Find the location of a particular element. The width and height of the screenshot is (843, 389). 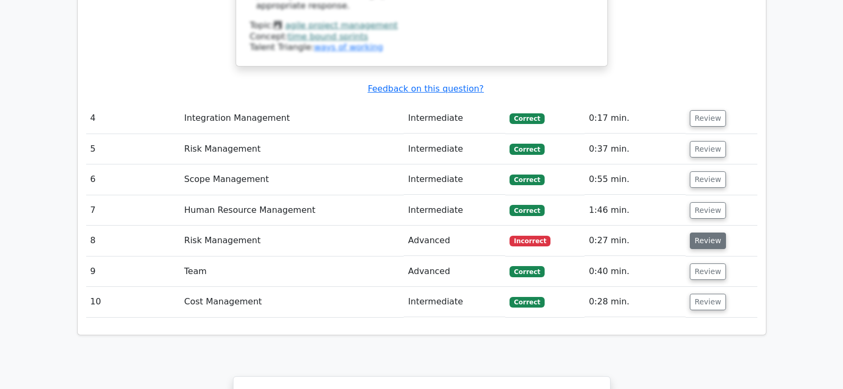

div: Topic: is located at coordinates (422, 26).